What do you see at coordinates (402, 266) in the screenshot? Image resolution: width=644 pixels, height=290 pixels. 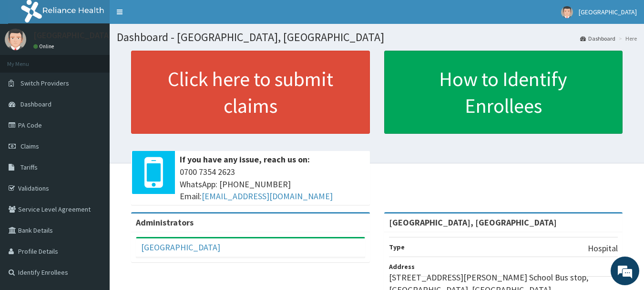 I see `b: Address` at bounding box center [402, 266].